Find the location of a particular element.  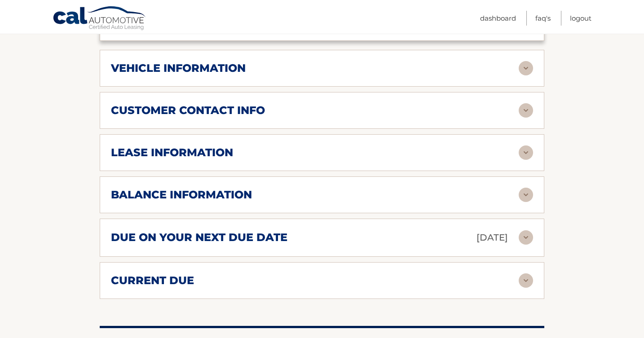

a: Cal Automotive is located at coordinates (100, 19).